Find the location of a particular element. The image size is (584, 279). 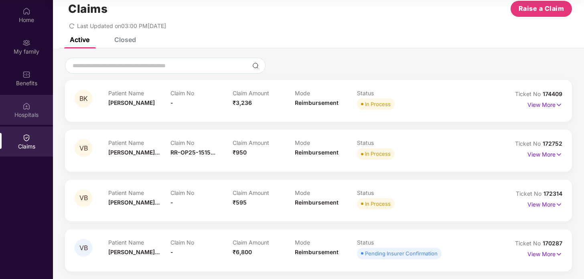

span: RR-OP25-1515... is located at coordinates (193, 152).